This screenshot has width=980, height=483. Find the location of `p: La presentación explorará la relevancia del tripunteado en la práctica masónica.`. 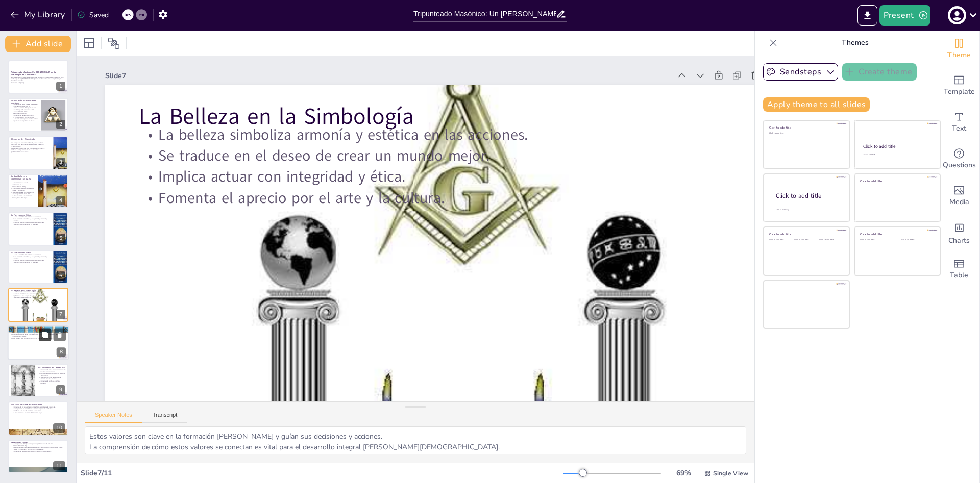

p: La presentación explorará la relevancia del tripunteado en la práctica masónica. is located at coordinates (24, 120).